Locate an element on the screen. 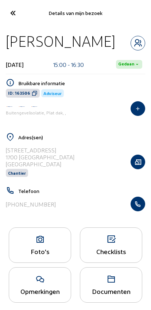 The image size is (151, 310). h5: Bruikbare informatie is located at coordinates (82, 83).